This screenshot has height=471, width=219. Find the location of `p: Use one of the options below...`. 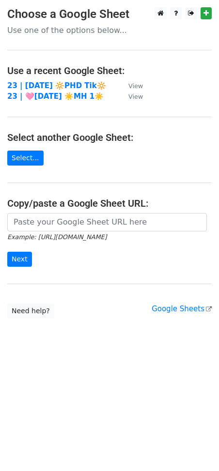

p: Use one of the options below... is located at coordinates (109, 30).